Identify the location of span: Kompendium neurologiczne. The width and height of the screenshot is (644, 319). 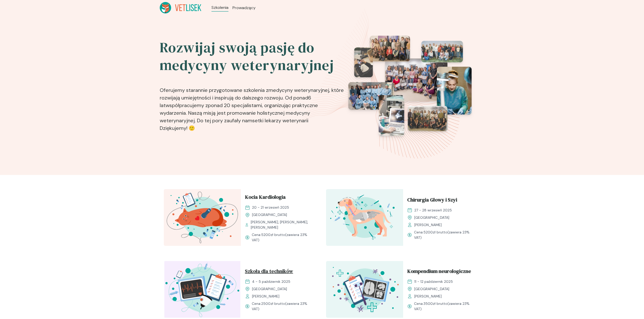
(439, 272).